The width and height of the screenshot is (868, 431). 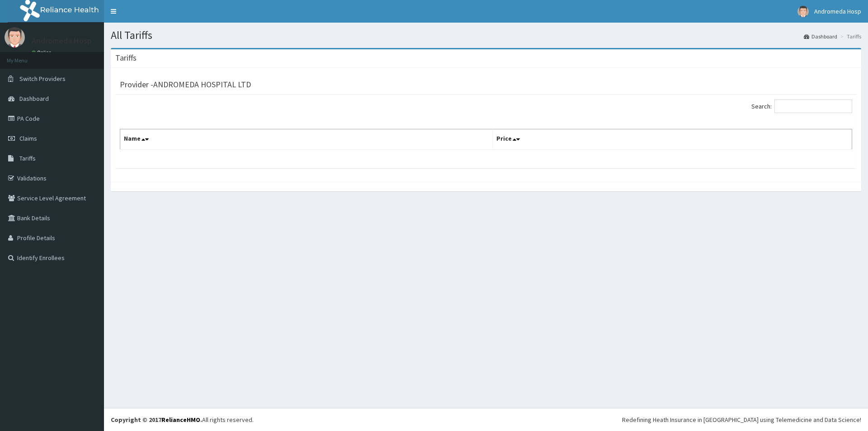 What do you see at coordinates (801, 106) in the screenshot?
I see `label: Search:` at bounding box center [801, 106].